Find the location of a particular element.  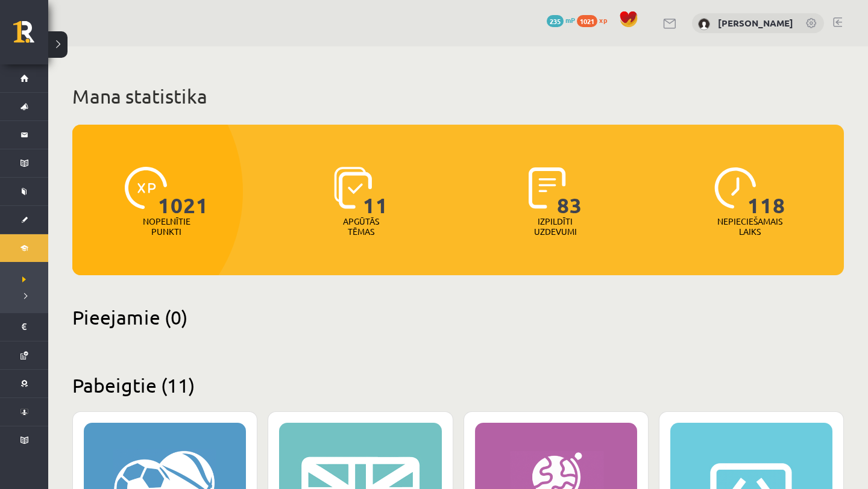

p: Apgūtās tēmas is located at coordinates (361, 227).